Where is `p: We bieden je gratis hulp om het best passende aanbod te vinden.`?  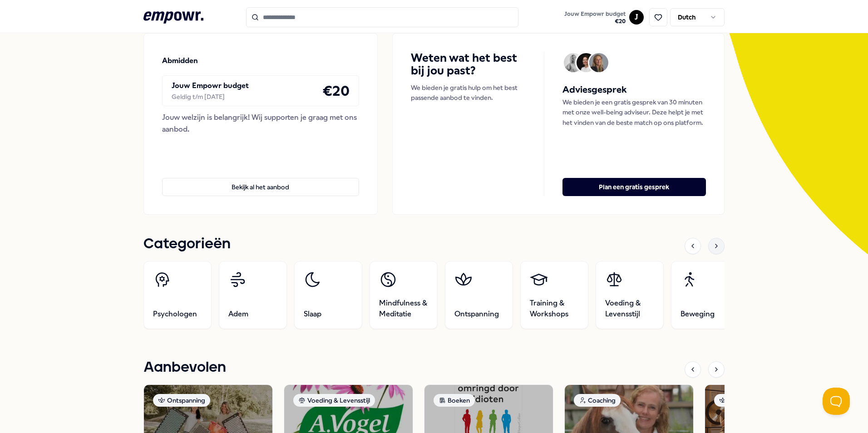 p: We bieden je gratis hulp om het best passende aanbod te vinden. is located at coordinates (468, 93).